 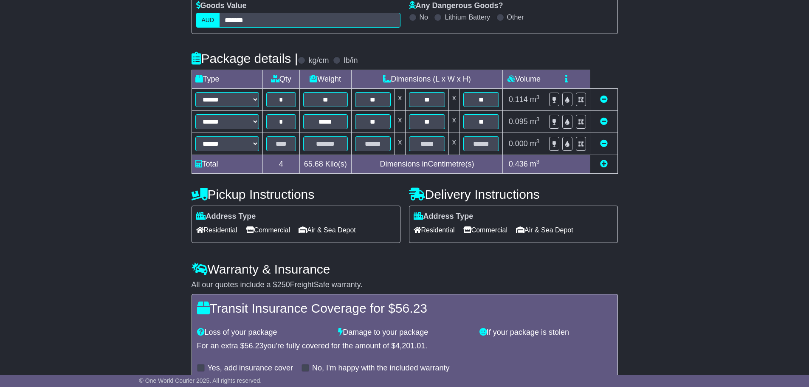 What do you see at coordinates (405, 346) in the screenshot?
I see `div: For an extra $ you're fully covered for the amount of $ .` at bounding box center [405, 346].